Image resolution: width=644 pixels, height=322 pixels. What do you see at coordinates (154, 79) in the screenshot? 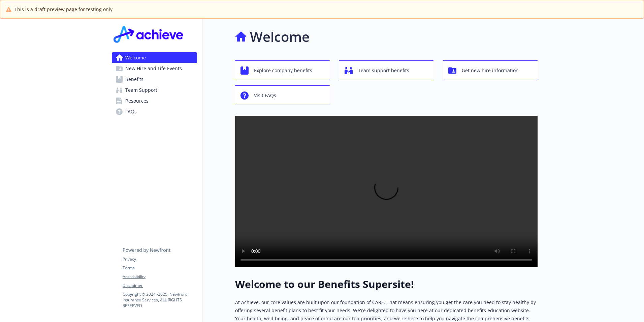
I see `a: Benefits` at bounding box center [154, 79].